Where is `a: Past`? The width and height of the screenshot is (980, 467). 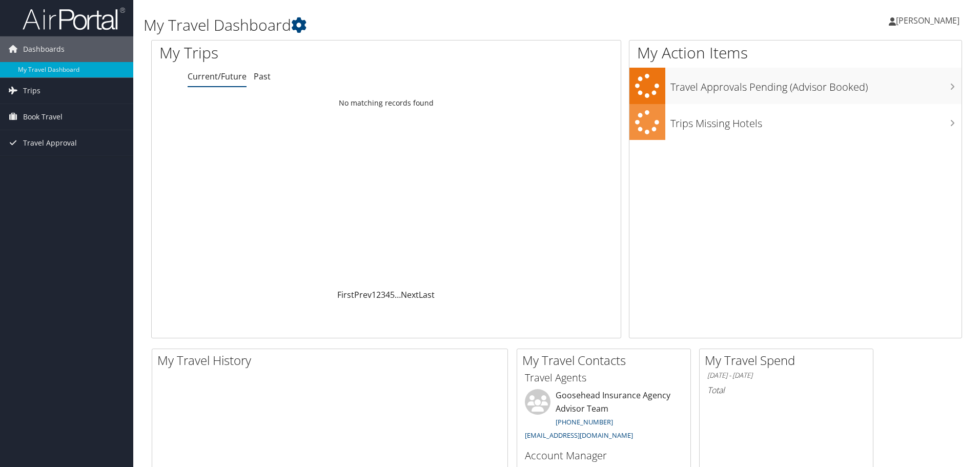 a: Past is located at coordinates (262, 76).